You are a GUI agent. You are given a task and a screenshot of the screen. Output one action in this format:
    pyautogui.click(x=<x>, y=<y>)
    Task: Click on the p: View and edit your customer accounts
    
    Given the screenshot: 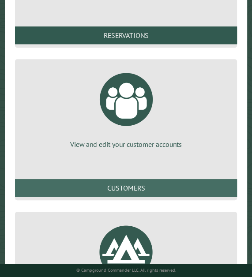 What is the action you would take?
    pyautogui.click(x=126, y=144)
    